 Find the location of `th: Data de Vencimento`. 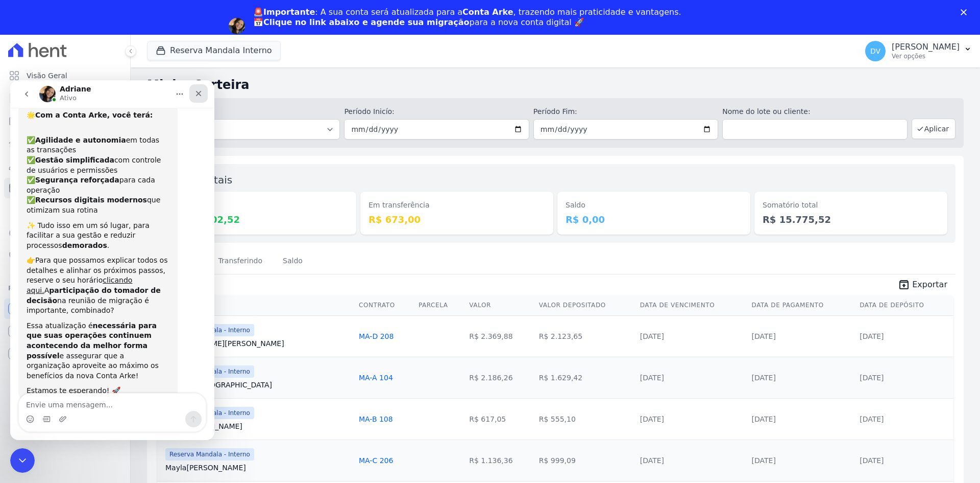

th: Data de Vencimento is located at coordinates (691, 305).